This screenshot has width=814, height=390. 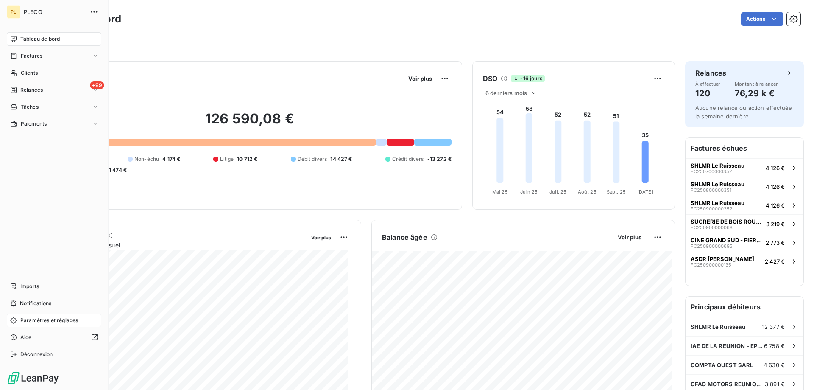 I want to click on img: Logo LeanPay, so click(x=33, y=378).